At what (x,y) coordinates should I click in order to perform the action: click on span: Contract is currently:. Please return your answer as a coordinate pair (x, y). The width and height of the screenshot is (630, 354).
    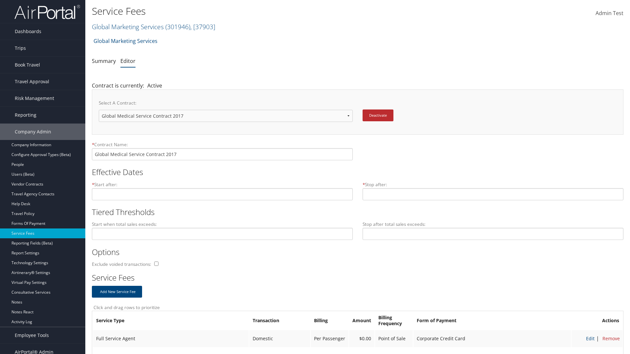
    Looking at the image, I should click on (118, 86).